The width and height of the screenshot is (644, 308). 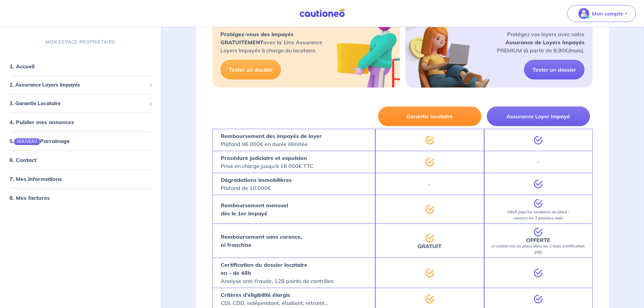 I want to click on span: 2. Assurance Loyers Impayés, so click(x=78, y=85).